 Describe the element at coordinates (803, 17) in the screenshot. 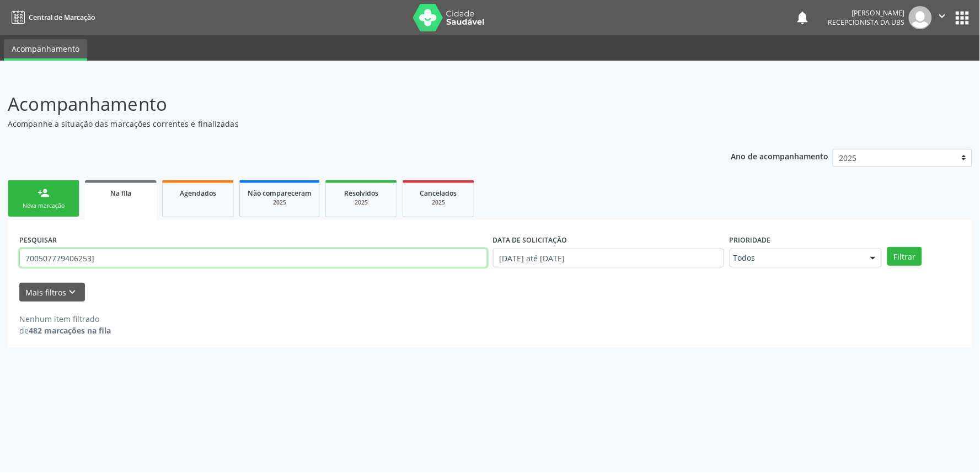

I see `button: notifications` at that location.